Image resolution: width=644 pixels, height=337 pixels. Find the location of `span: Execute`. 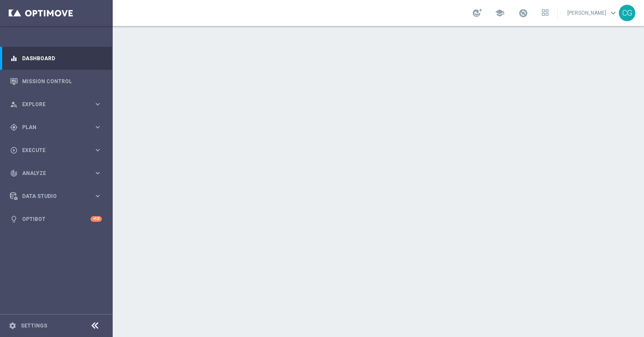

span: Execute is located at coordinates (58, 150).